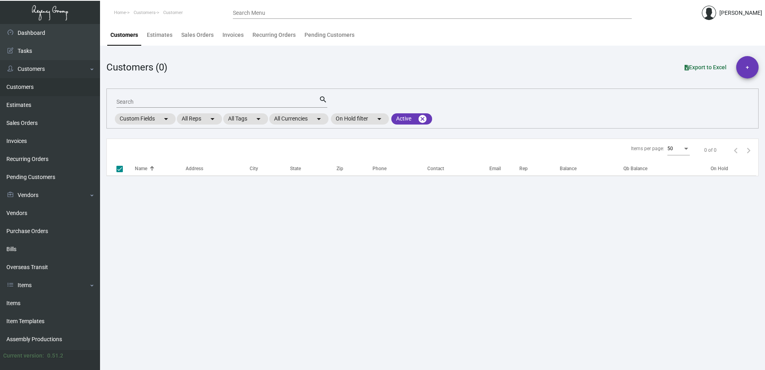 This screenshot has width=765, height=370. What do you see at coordinates (173, 12) in the screenshot?
I see `span: Customer` at bounding box center [173, 12].